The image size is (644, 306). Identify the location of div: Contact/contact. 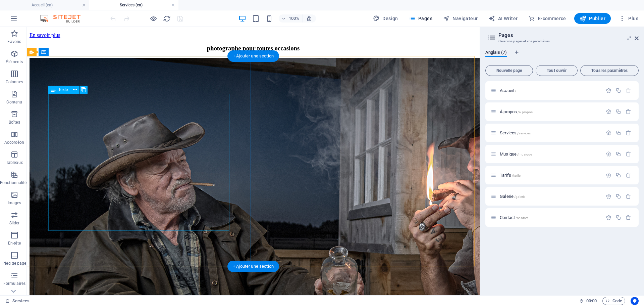
(550, 217).